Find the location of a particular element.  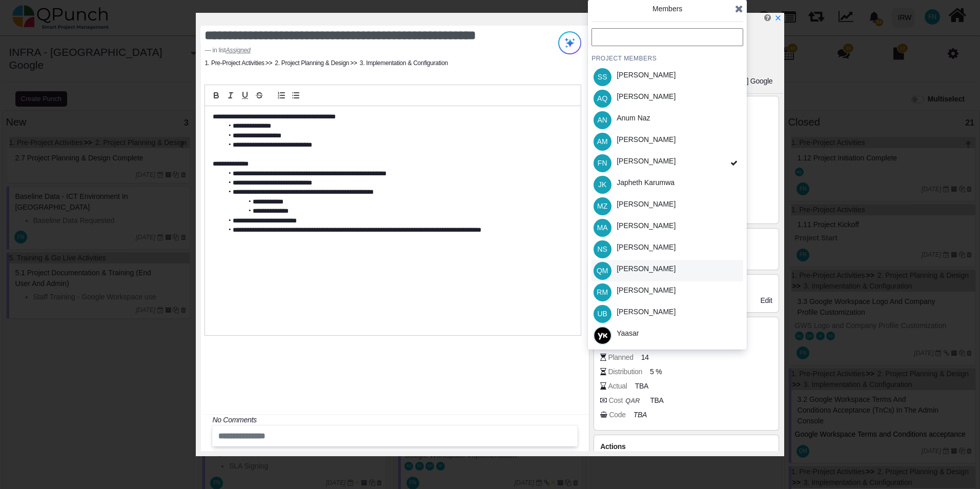

div: Actual is located at coordinates (617, 386).